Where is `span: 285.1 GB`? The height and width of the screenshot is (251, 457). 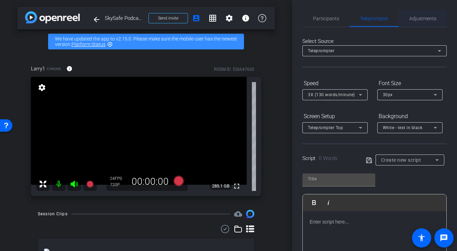
span: 285.1 GB is located at coordinates (221, 186).